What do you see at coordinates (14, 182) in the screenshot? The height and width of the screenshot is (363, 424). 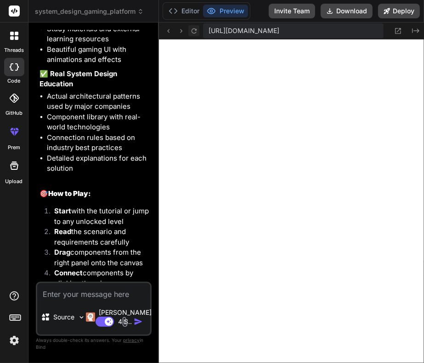 I see `label: Upload` at bounding box center [14, 182].